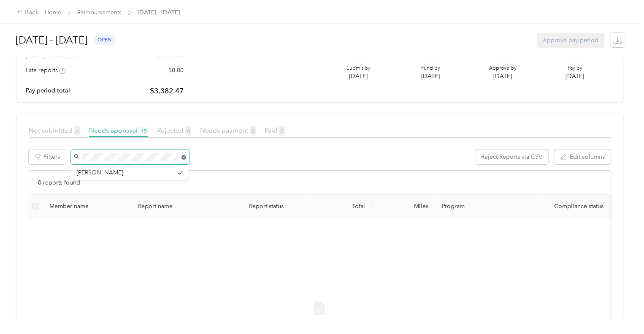 Image resolution: width=644 pixels, height=334 pixels. What do you see at coordinates (176, 70) in the screenshot?
I see `p: $0.00` at bounding box center [176, 70].